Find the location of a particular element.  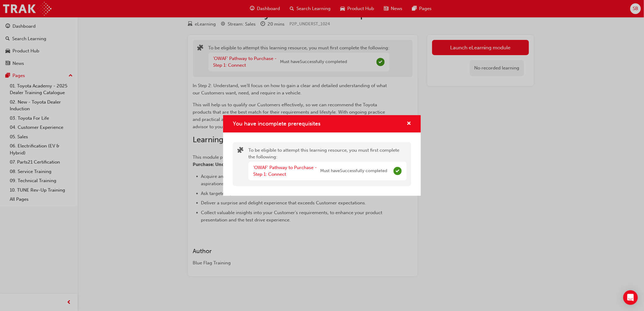

span: You have incomplete prerequisites is located at coordinates (277, 124).